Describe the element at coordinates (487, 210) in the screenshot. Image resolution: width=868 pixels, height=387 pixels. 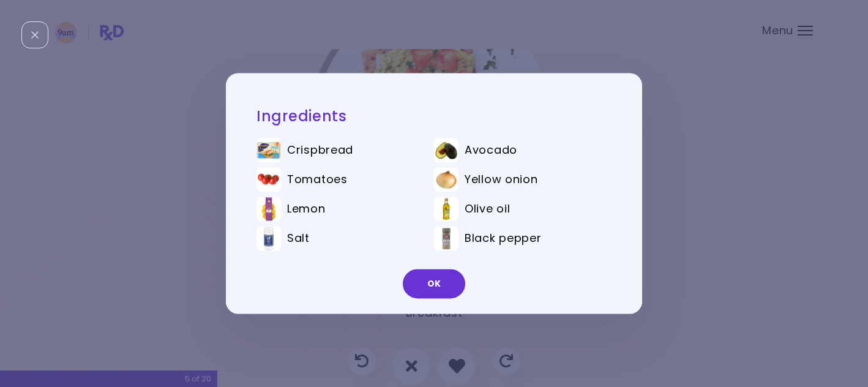
I see `span: Olive oil` at that location.